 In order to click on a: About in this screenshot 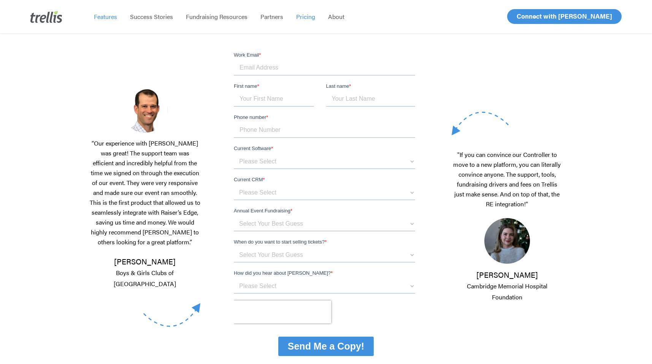, I will do `click(336, 17)`.